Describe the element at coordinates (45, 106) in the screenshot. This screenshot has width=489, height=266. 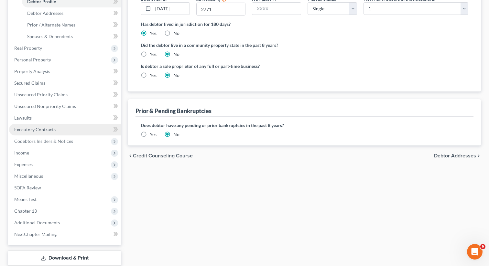
I see `span: Unsecured Nonpriority Claims` at that location.